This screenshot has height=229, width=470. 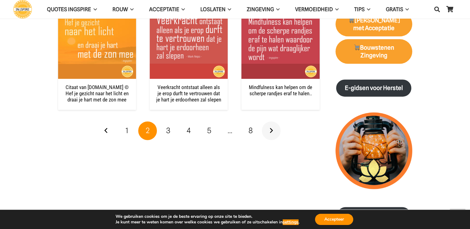 What do you see at coordinates (189, 131) in the screenshot?
I see `span: 4` at bounding box center [189, 131].